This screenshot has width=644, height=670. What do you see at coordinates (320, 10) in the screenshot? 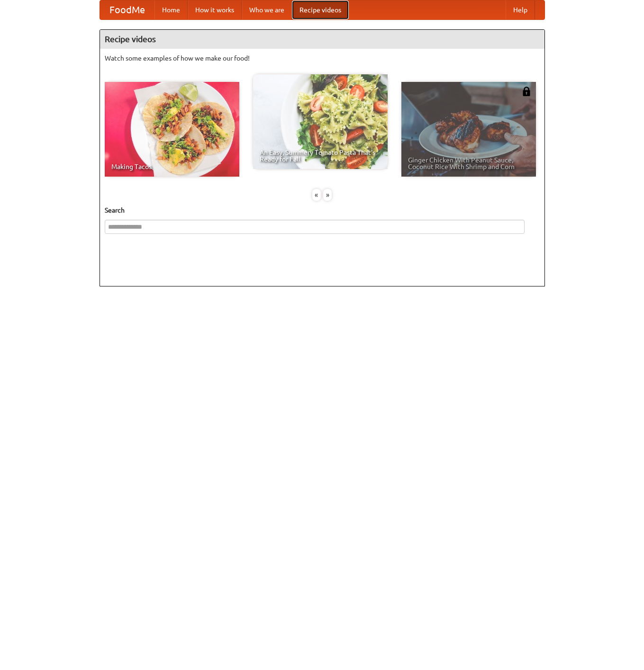
I see `a: Recipe videos` at bounding box center [320, 10].